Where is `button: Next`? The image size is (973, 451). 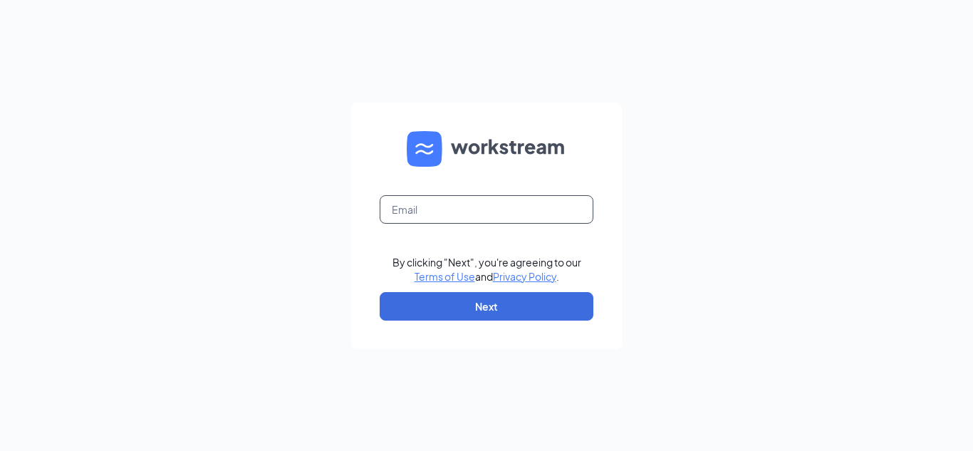 button: Next is located at coordinates (487, 306).